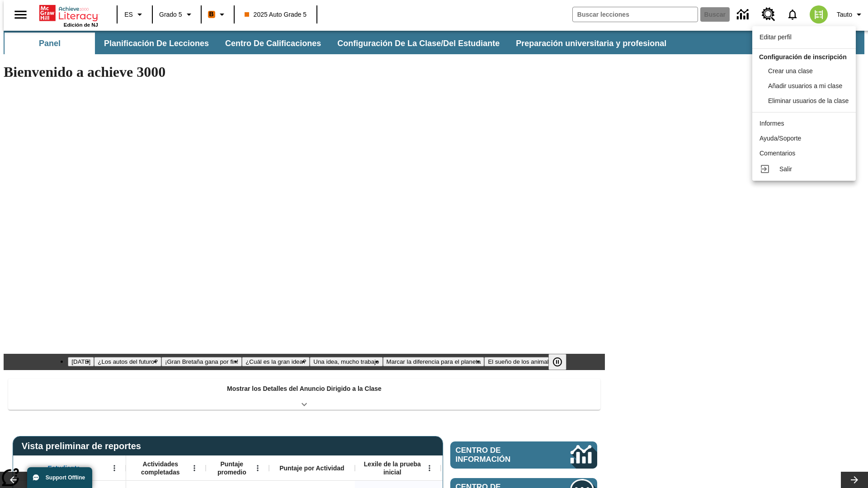  I want to click on span: Editar perfil, so click(775, 37).